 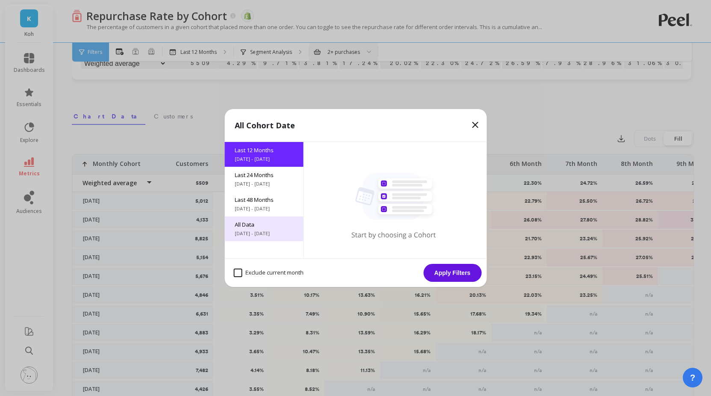 What do you see at coordinates (264, 150) in the screenshot?
I see `span: Last 12 Months` at bounding box center [264, 150].